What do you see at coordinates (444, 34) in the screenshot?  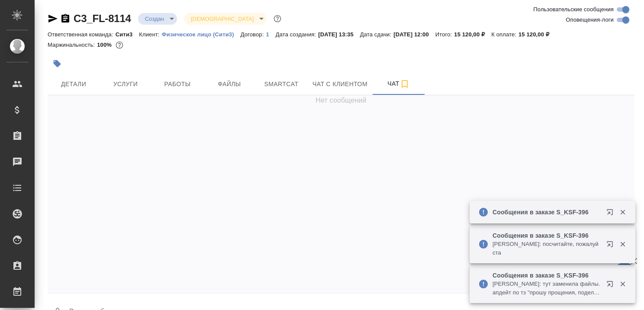 I see `p: Итого:` at bounding box center [444, 34].